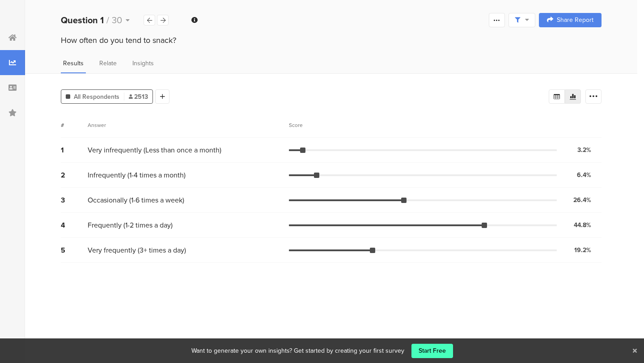 This screenshot has height=363, width=644. I want to click on span: Results, so click(73, 63).